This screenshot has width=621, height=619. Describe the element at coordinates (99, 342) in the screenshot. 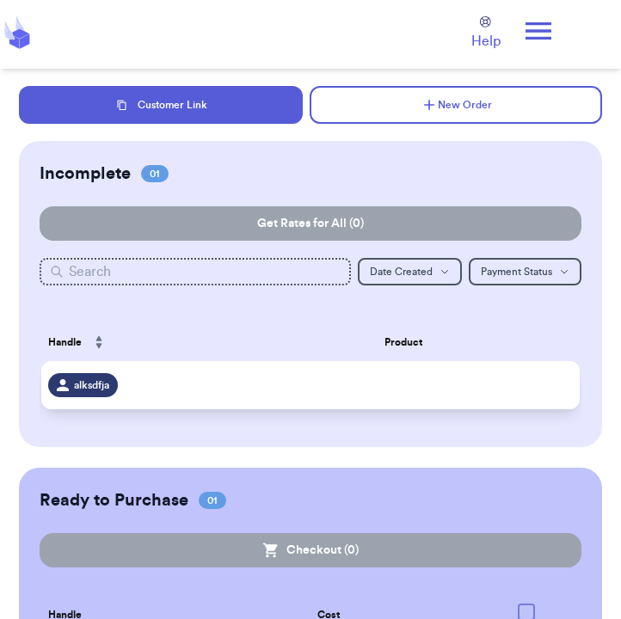

I see `button: Sort ascending` at that location.